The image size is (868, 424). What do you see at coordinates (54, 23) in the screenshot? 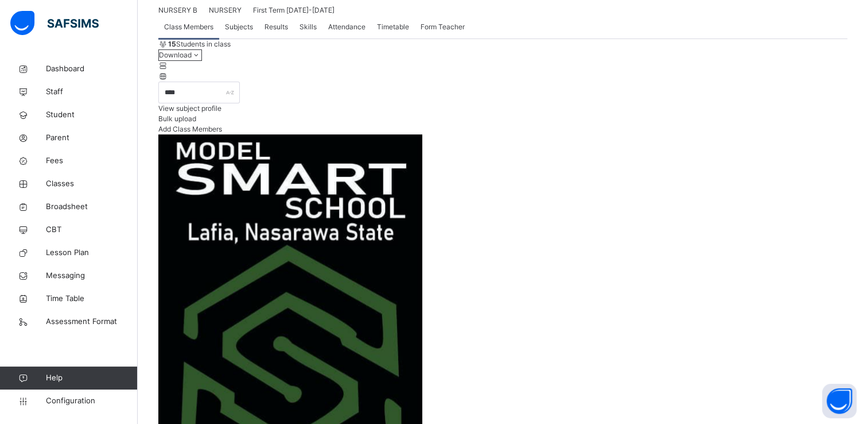
I see `img: safsims` at bounding box center [54, 23].